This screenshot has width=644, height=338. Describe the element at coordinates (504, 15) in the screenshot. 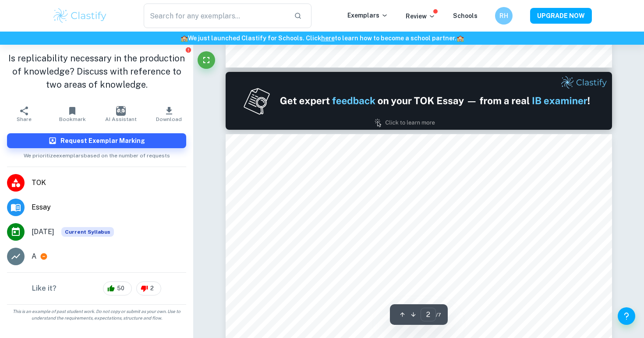

I see `button: RH` at that location.